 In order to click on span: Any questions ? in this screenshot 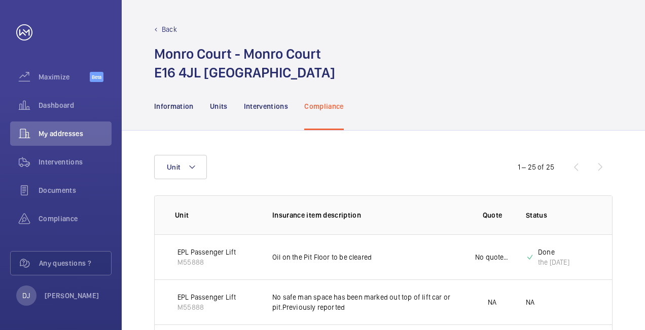, I will do `click(75, 264)`.